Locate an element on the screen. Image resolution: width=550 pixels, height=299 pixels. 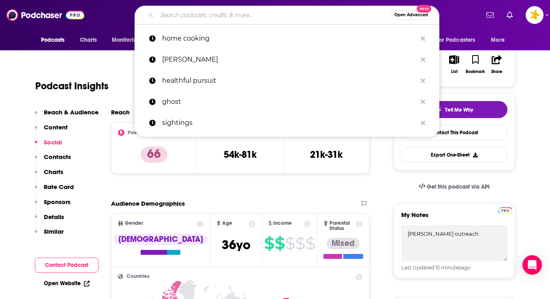
input: Search podcasts, credits, & more... is located at coordinates (274, 15).